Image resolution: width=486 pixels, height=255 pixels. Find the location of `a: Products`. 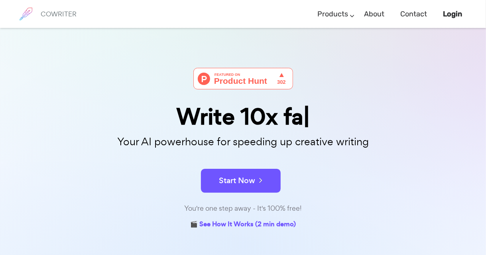

a: Products is located at coordinates (332, 14).